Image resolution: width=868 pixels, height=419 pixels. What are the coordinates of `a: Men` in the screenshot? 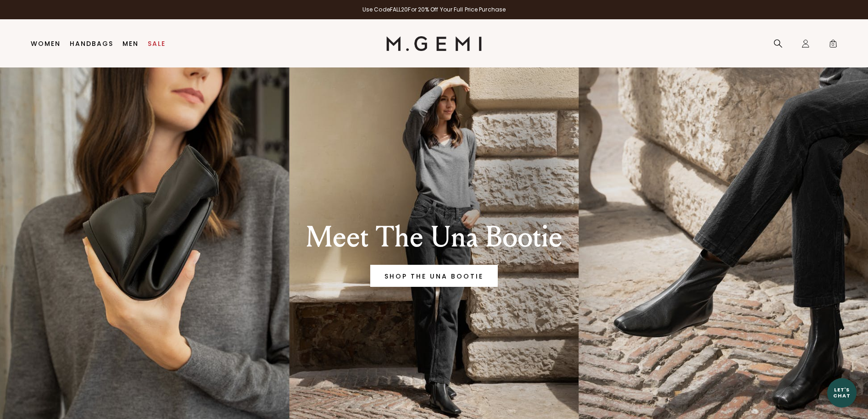 It's located at (131, 44).